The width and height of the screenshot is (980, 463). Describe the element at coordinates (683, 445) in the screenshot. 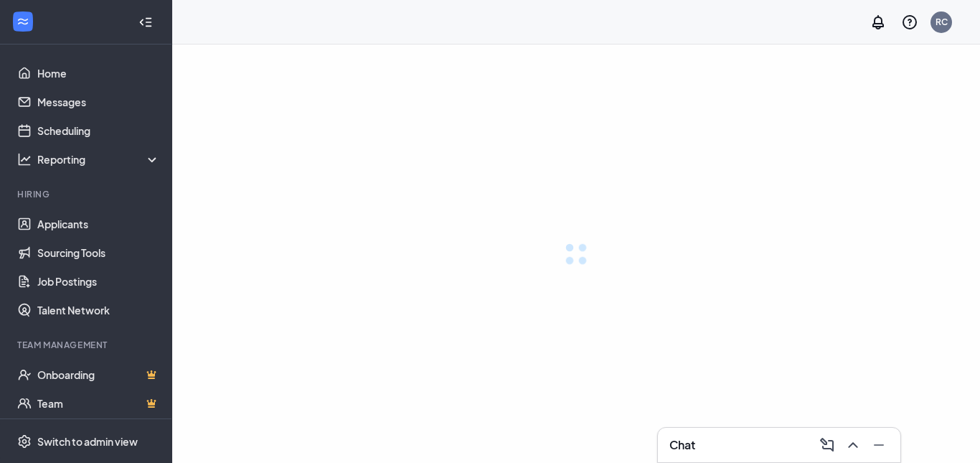

I see `h3: Chat` at that location.